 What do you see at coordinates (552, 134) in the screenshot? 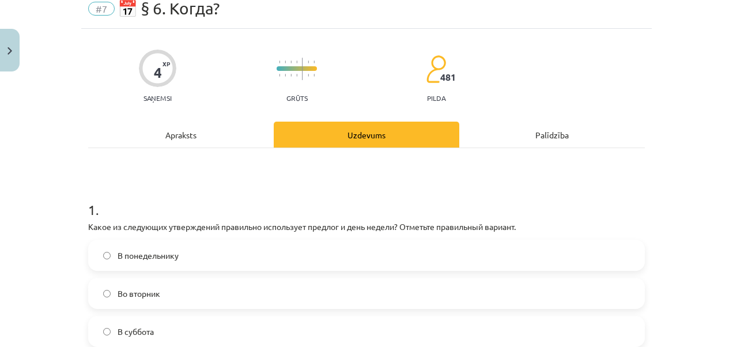
I see `div: Palīdzība` at bounding box center [552, 134].